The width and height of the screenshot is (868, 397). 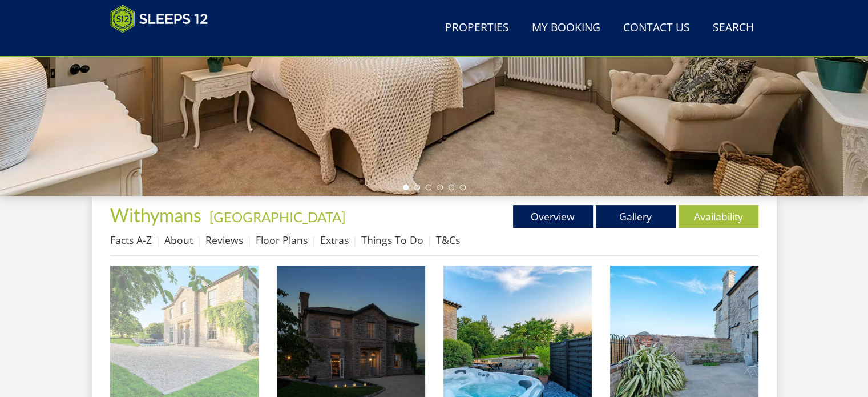 I want to click on a: Extras, so click(x=335, y=240).